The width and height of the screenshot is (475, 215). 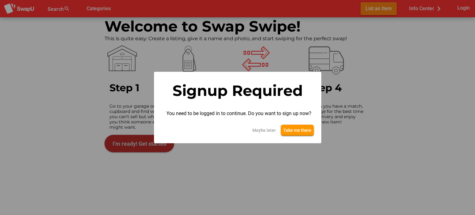 What do you see at coordinates (297, 130) in the screenshot?
I see `span: Take me there` at bounding box center [297, 130].